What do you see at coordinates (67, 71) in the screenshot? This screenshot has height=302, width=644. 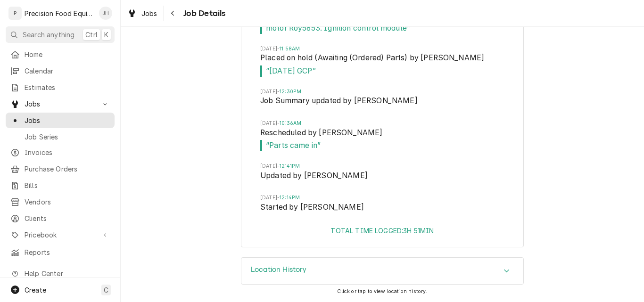 I see `span: Calendar` at bounding box center [67, 71].